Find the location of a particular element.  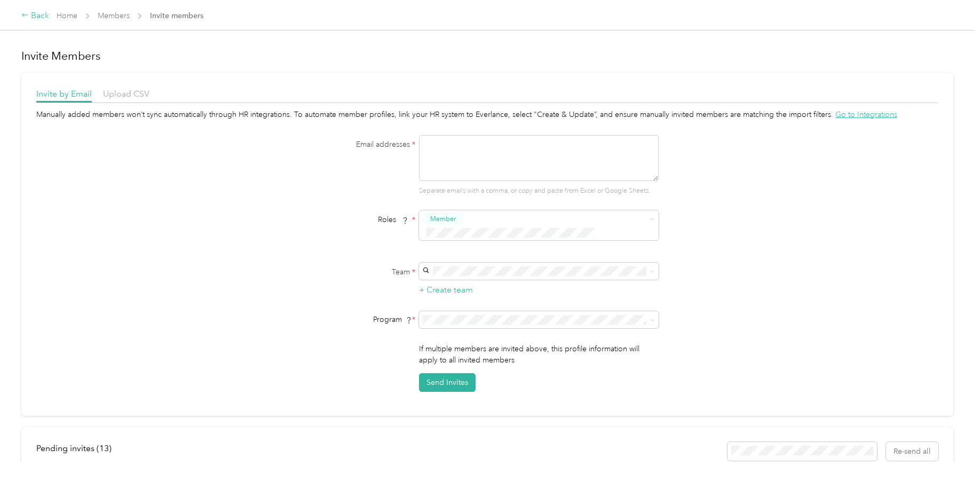

div: Program is located at coordinates (348, 320).